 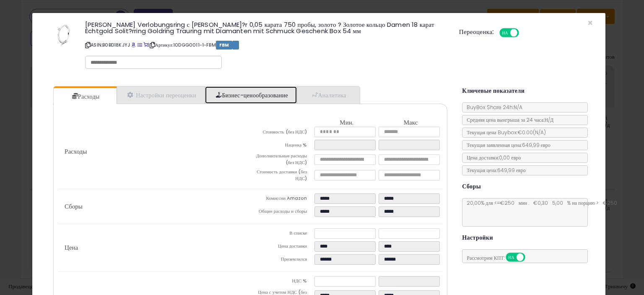 I want to click on font: 0,00 евро, so click(x=510, y=157).